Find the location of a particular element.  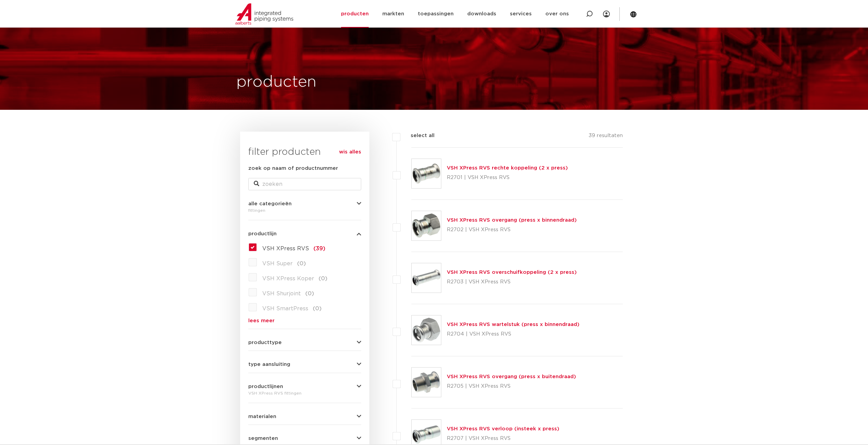

button: segmenten is located at coordinates (305, 438).